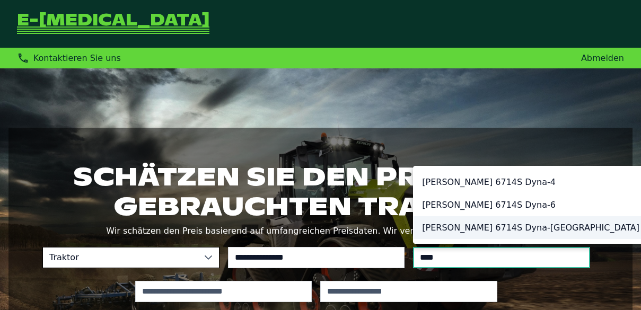  Describe the element at coordinates (320, 191) in the screenshot. I see `h1: Schätzen Sie den Preis Ihres gebrauchten Traktors` at that location.